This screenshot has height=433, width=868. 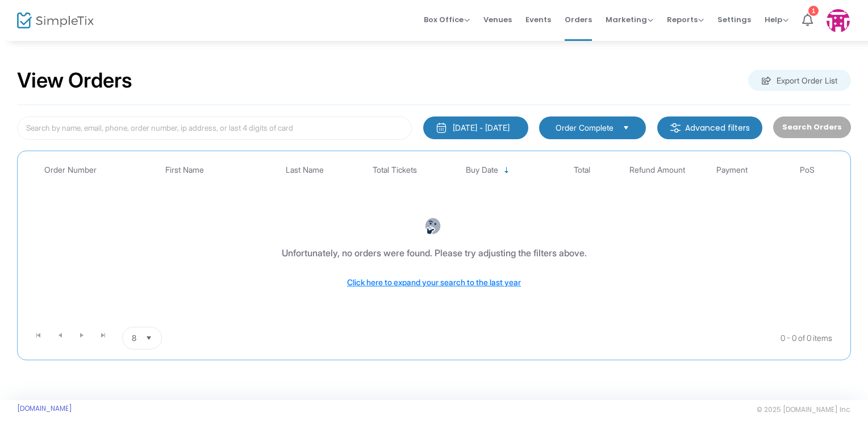 I want to click on span: Reports, so click(x=686, y=19).